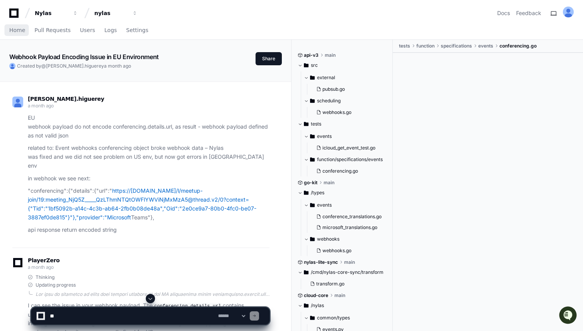  Describe the element at coordinates (348, 89) in the screenshot. I see `button: pubsub.go` at that location.